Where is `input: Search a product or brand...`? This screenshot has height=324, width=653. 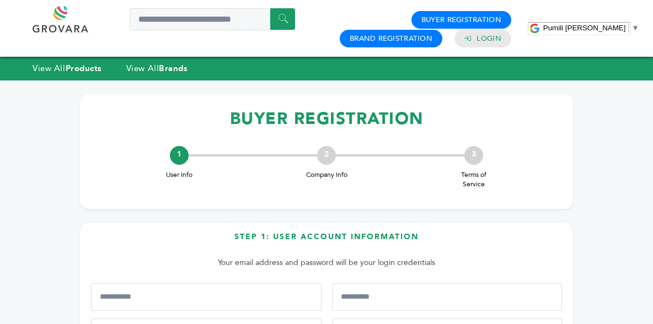 input: Search a product or brand... is located at coordinates (212, 19).